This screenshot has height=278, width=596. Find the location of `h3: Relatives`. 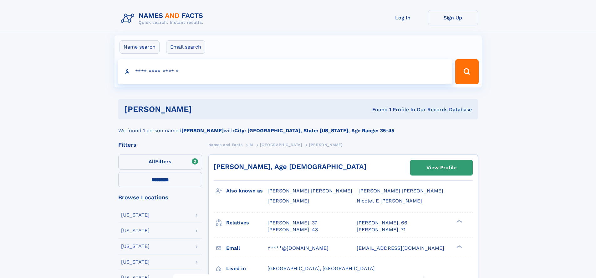

h3: Relatives is located at coordinates (247, 222).